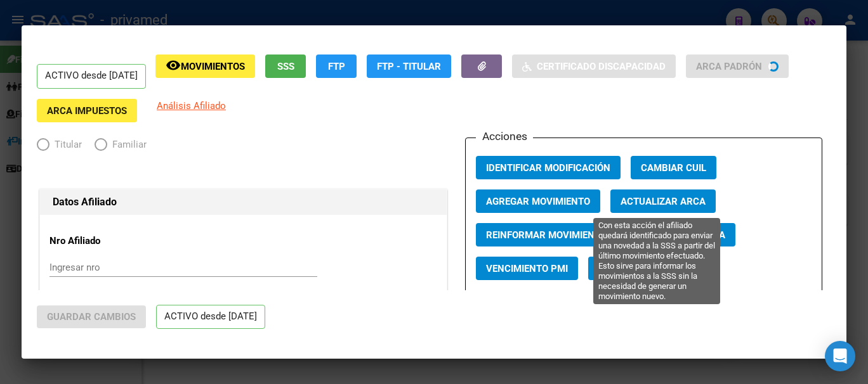 The height and width of the screenshot is (384, 868). What do you see at coordinates (286, 66) in the screenshot?
I see `span: SSS` at bounding box center [286, 66].